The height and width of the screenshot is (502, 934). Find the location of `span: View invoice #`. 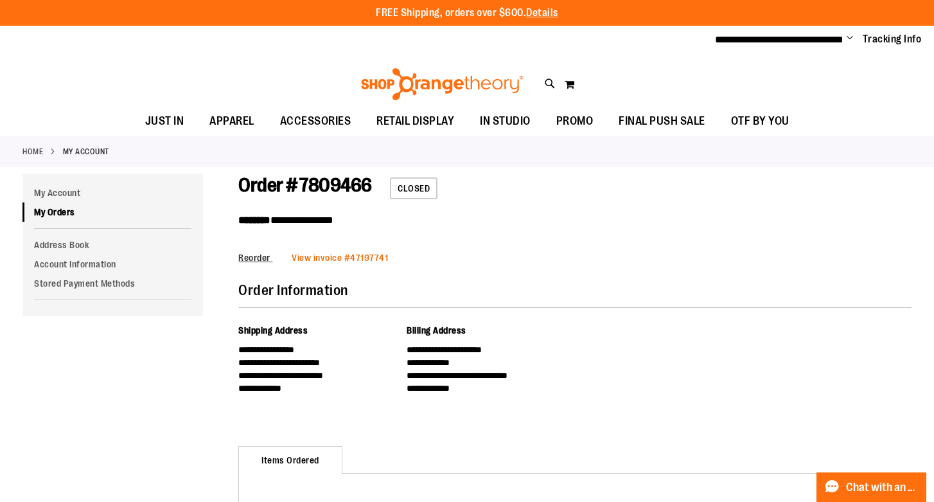

span: View invoice # is located at coordinates (320, 258).